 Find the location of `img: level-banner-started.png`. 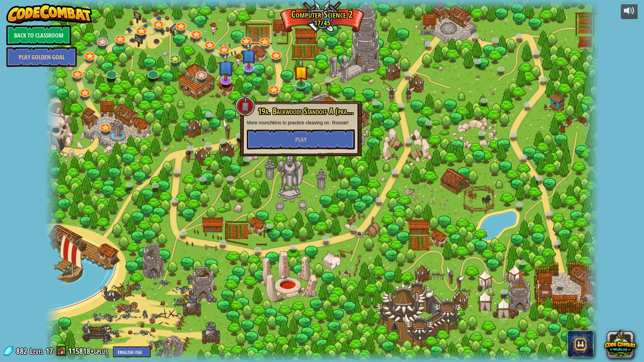

img: level-banner-started.png is located at coordinates (301, 72).